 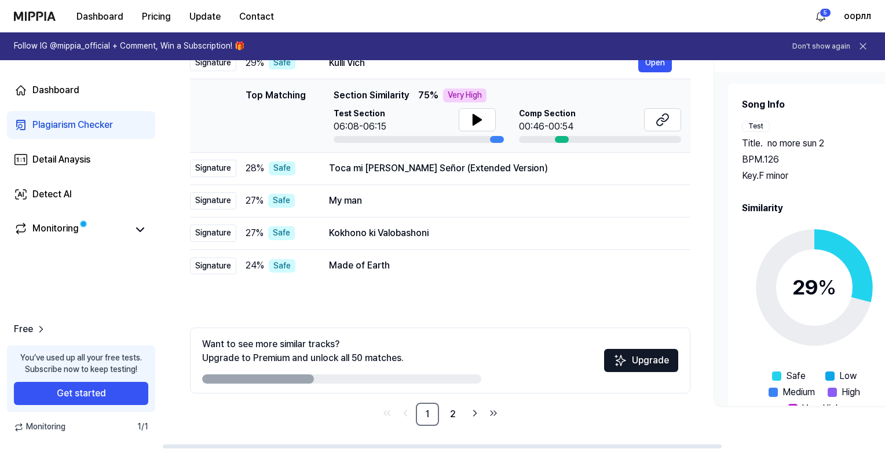 What do you see at coordinates (821, 16) in the screenshot?
I see `button: 알림5` at bounding box center [821, 16].